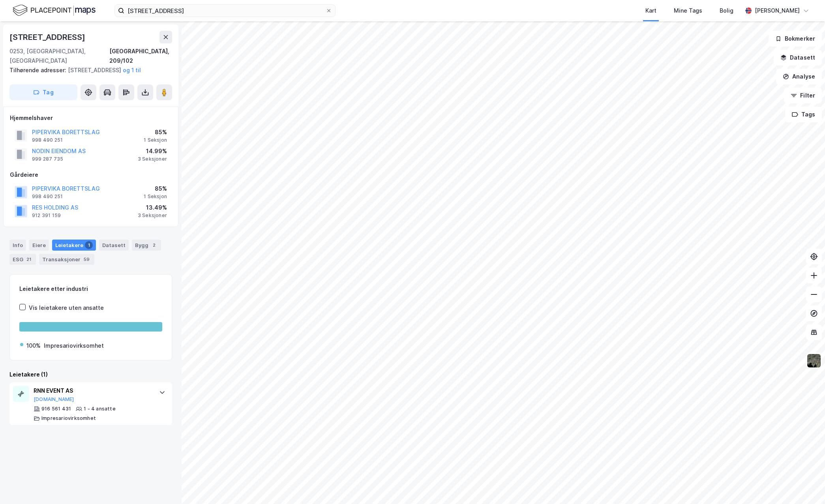  I want to click on div: 999 287 735, so click(47, 159).